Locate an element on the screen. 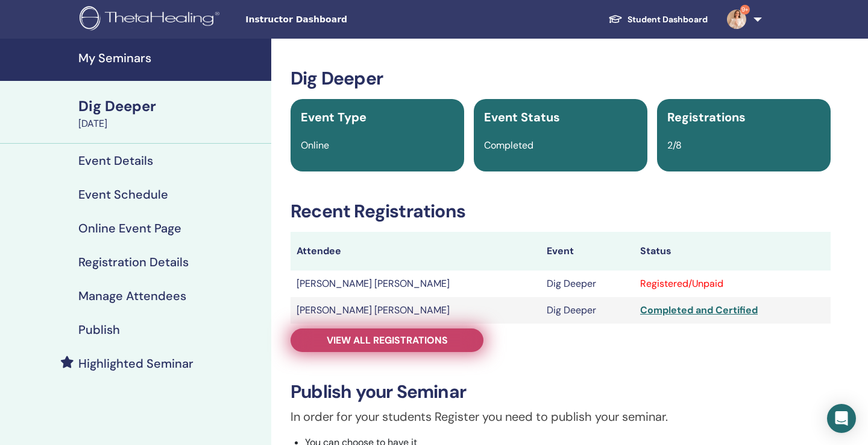 The width and height of the screenshot is (868, 445). span: View all registrations is located at coordinates (387, 340).